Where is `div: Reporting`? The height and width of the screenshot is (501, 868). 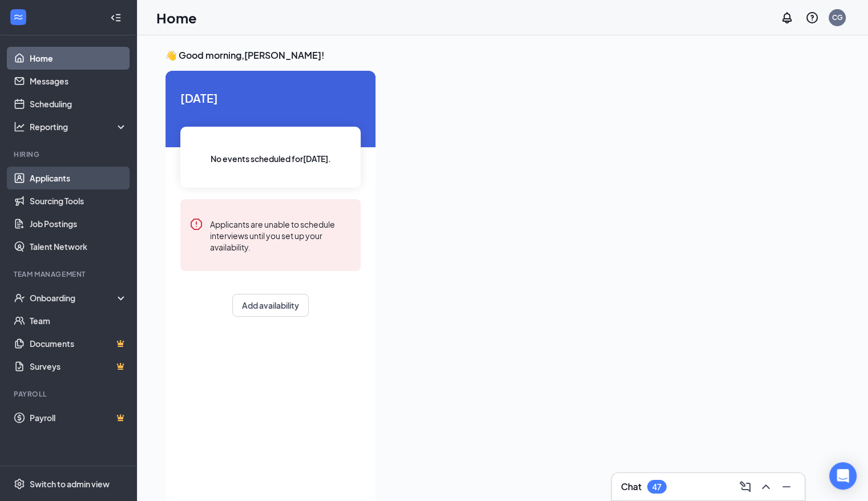
div: Reporting is located at coordinates (79, 127).